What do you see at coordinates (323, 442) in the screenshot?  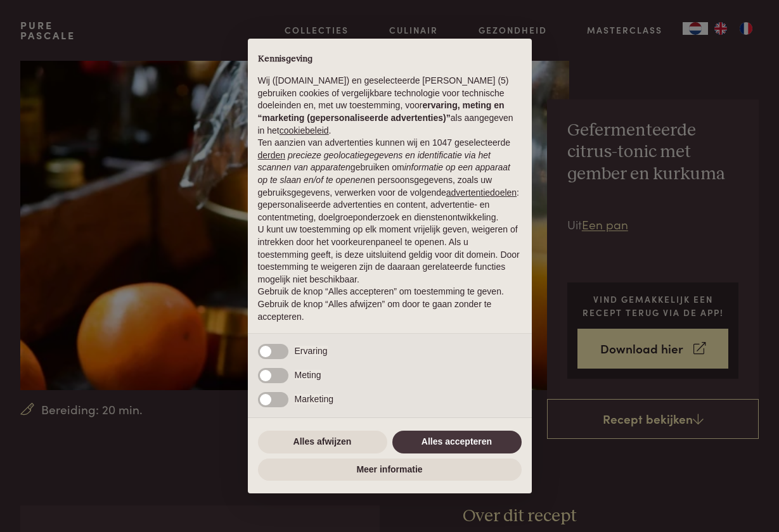 I see `button: Alles afwijzen` at bounding box center [323, 442].